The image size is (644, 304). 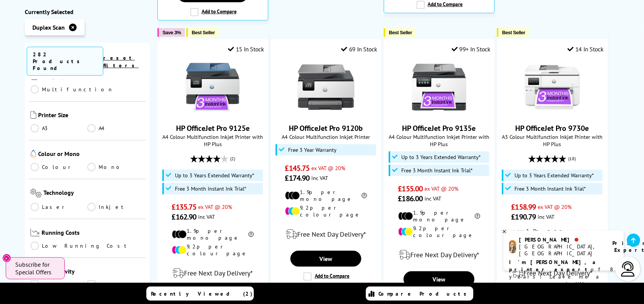 I want to click on img: Technology, so click(x=36, y=192).